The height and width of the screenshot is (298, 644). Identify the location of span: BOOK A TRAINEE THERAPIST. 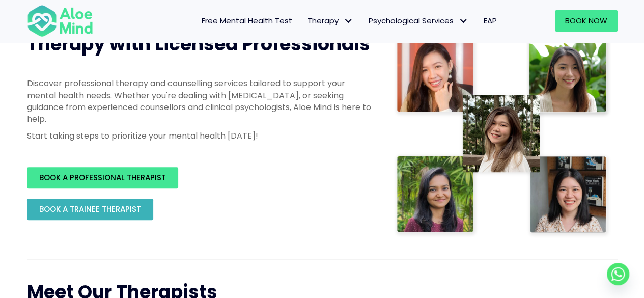
(90, 209).